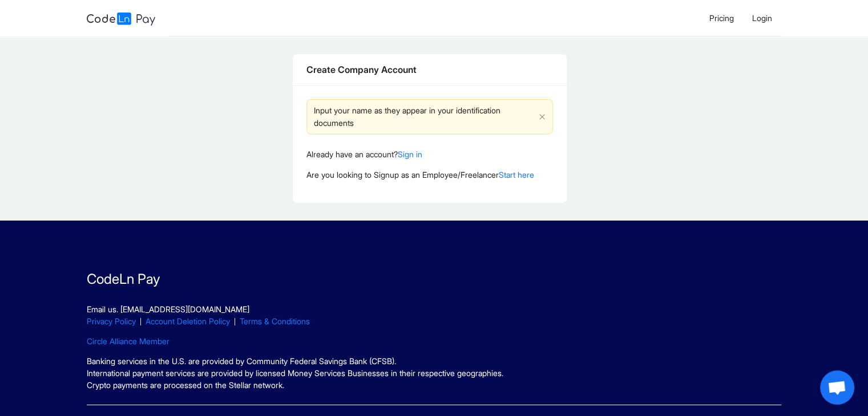 This screenshot has width=868, height=416. I want to click on div: Input your name as they appear in your identification documents, so click(424, 117).